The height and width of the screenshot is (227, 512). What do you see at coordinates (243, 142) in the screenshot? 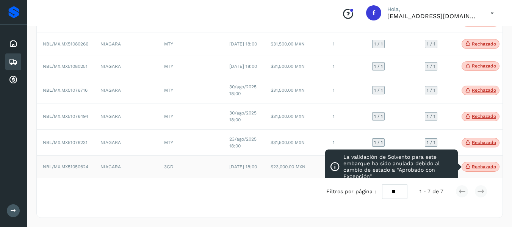
I see `span: 23/ago/2025 18:00` at bounding box center [243, 142].